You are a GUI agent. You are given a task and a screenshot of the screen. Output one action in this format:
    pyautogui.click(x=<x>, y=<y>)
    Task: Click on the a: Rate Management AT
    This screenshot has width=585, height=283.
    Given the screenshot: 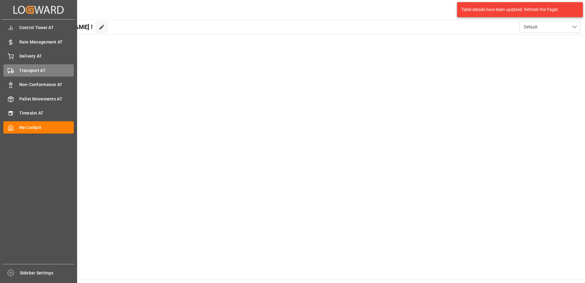 What is the action you would take?
    pyautogui.click(x=39, y=42)
    